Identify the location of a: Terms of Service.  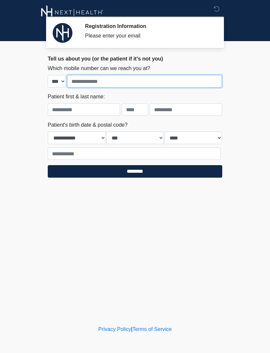
(152, 329).